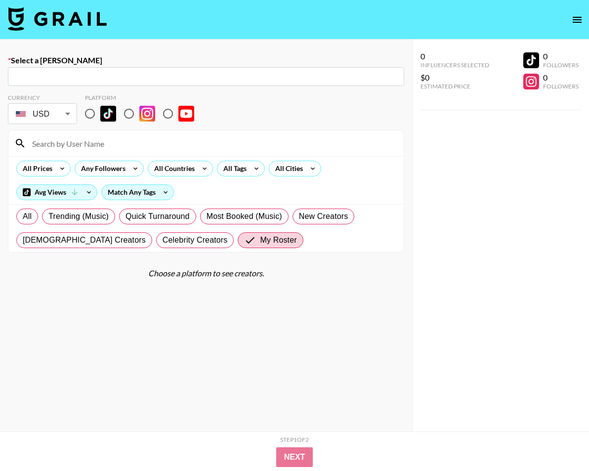  What do you see at coordinates (324, 216) in the screenshot?
I see `span: New Creators` at bounding box center [324, 216].